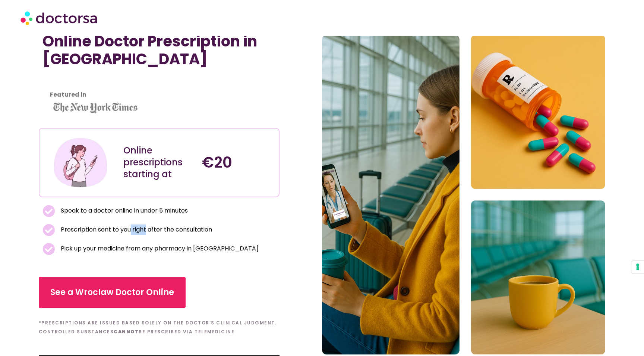 This screenshot has width=644, height=356. Describe the element at coordinates (237, 162) in the screenshot. I see `h4: €20` at that location.